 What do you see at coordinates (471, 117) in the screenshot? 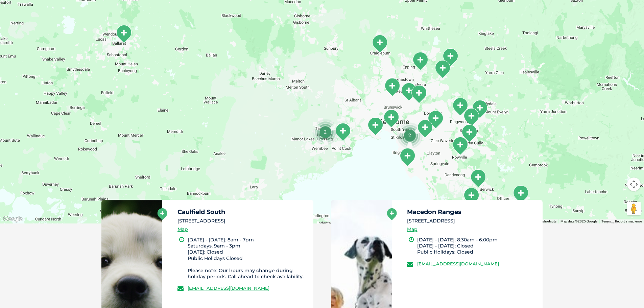
I see `div: Bayswater` at bounding box center [471, 117].